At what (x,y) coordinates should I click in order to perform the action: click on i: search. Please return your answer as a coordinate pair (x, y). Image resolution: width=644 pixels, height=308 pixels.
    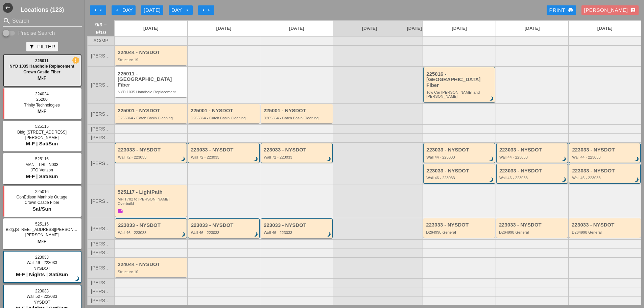
    Looking at the image, I should click on (7, 21).